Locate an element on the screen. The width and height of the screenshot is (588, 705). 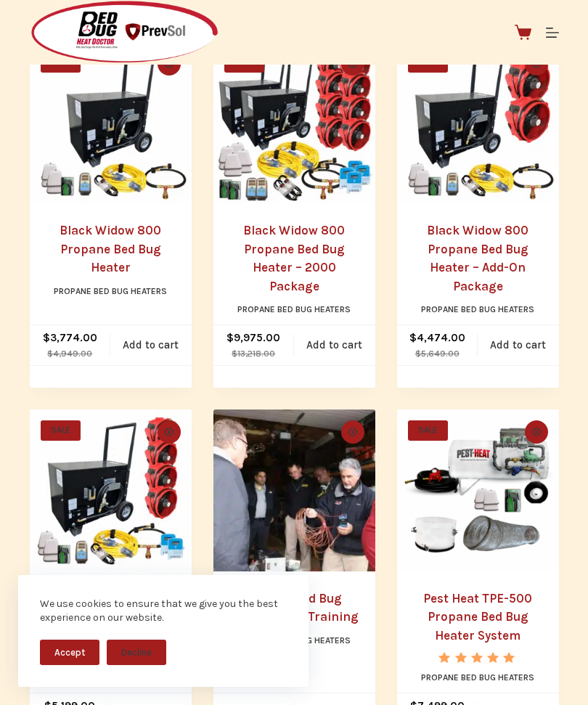
a: Black Widow 800 Propane Bed Bug Heater – Add-On Package is located at coordinates (477, 258).